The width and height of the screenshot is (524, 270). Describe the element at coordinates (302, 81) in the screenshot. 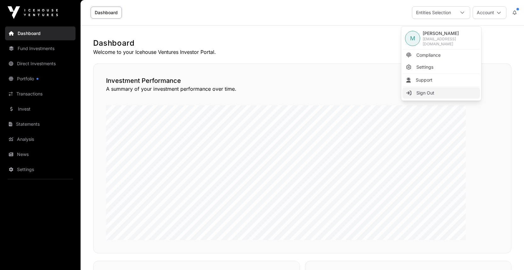

I see `h2: Investment Performance` at that location.